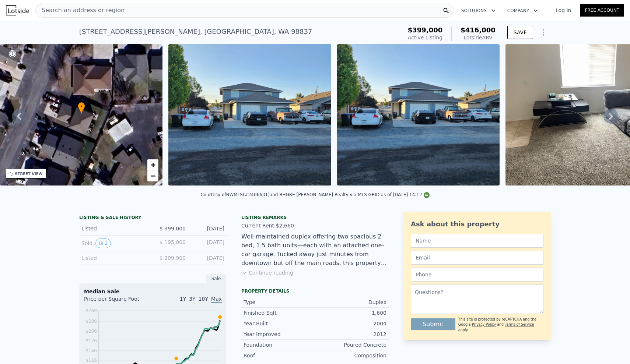 The width and height of the screenshot is (630, 364). I want to click on img: Lotside, so click(17, 10).